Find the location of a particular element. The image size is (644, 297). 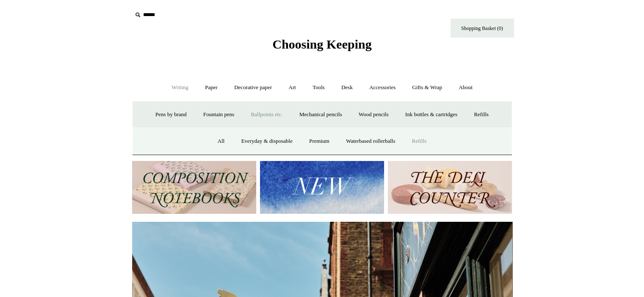

a: Writing is located at coordinates (180, 87).